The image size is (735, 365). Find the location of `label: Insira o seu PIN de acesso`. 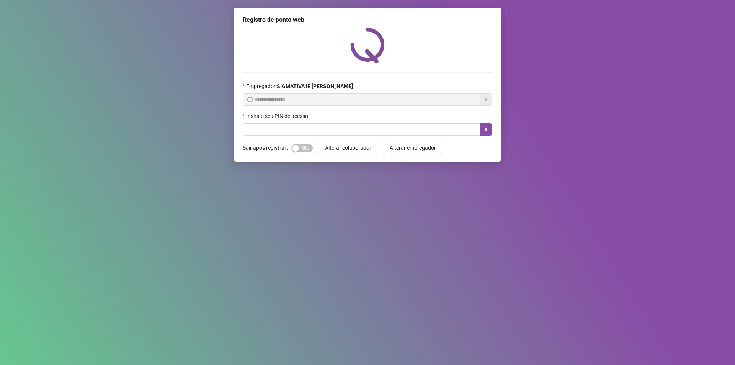

label: Insira o seu PIN de acesso is located at coordinates (278, 116).